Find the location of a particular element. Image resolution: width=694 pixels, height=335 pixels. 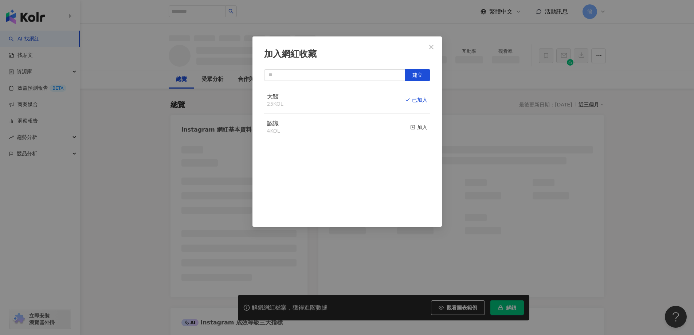

button: 已加入 is located at coordinates (416, 100).